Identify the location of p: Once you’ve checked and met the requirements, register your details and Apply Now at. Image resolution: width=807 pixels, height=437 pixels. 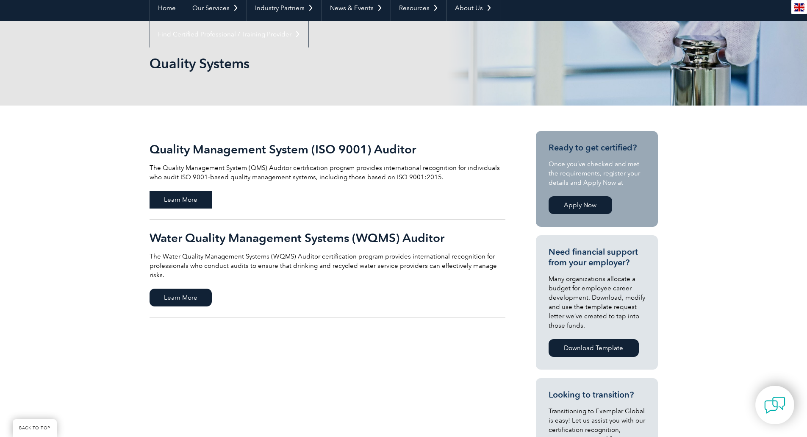
(597, 173).